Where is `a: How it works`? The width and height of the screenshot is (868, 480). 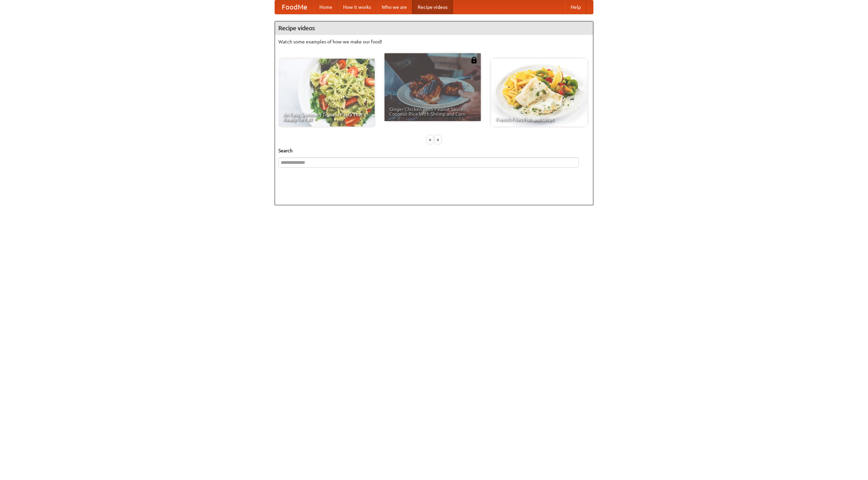 a: How it works is located at coordinates (357, 7).